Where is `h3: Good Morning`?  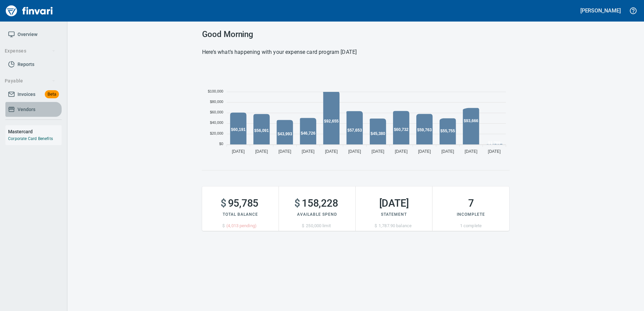
h3: Good Morning is located at coordinates (356, 34).